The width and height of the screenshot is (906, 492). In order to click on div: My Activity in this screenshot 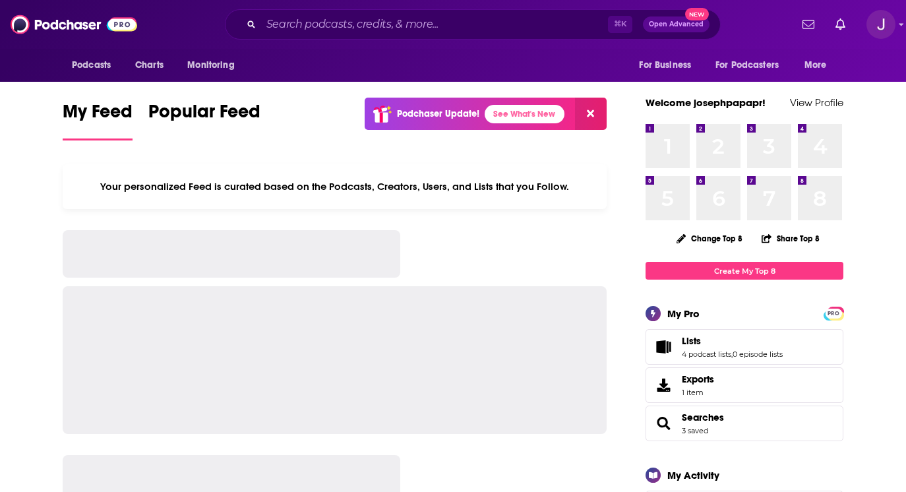, I will do `click(693, 475)`.